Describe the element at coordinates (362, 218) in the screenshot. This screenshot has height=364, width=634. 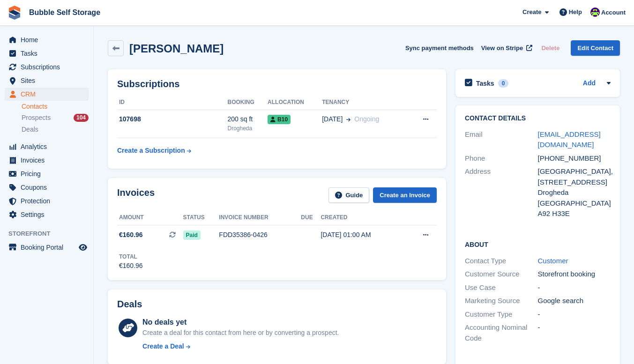
I see `th: Created` at that location.